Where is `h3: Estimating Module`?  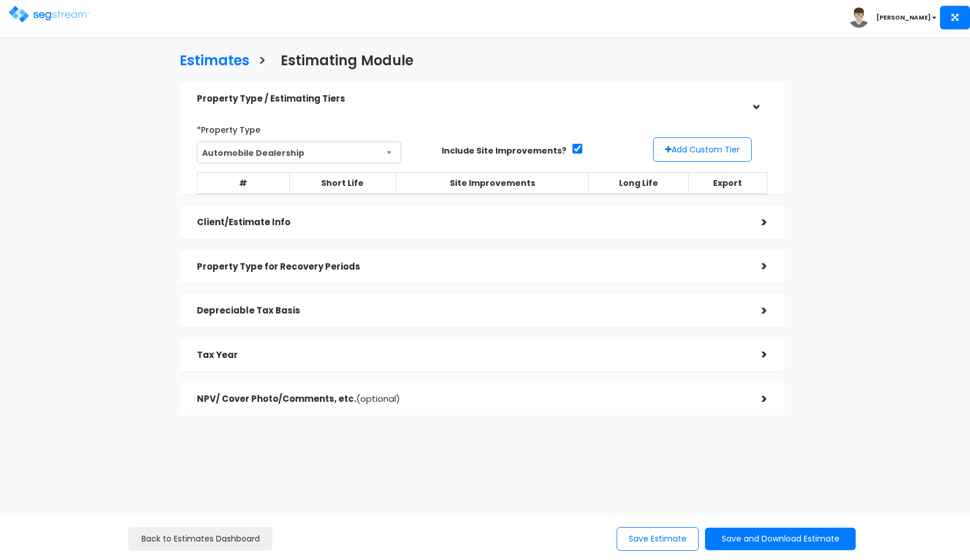 h3: Estimating Module is located at coordinates (347, 62).